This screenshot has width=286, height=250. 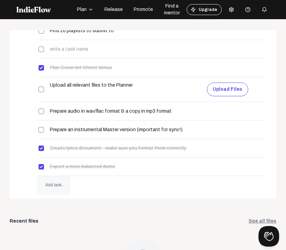 I want to click on span: Plan, so click(x=82, y=10).